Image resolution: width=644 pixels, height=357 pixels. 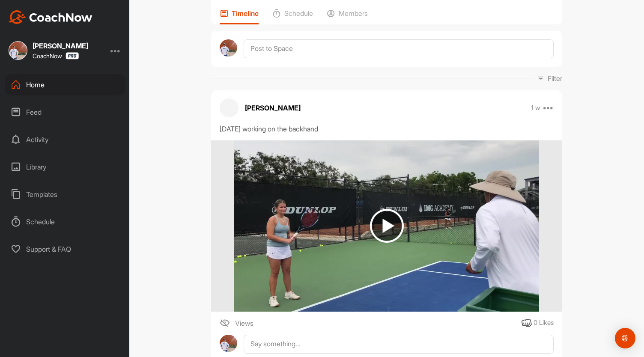 What do you see at coordinates (387, 225) in the screenshot?
I see `img: play` at bounding box center [387, 225].